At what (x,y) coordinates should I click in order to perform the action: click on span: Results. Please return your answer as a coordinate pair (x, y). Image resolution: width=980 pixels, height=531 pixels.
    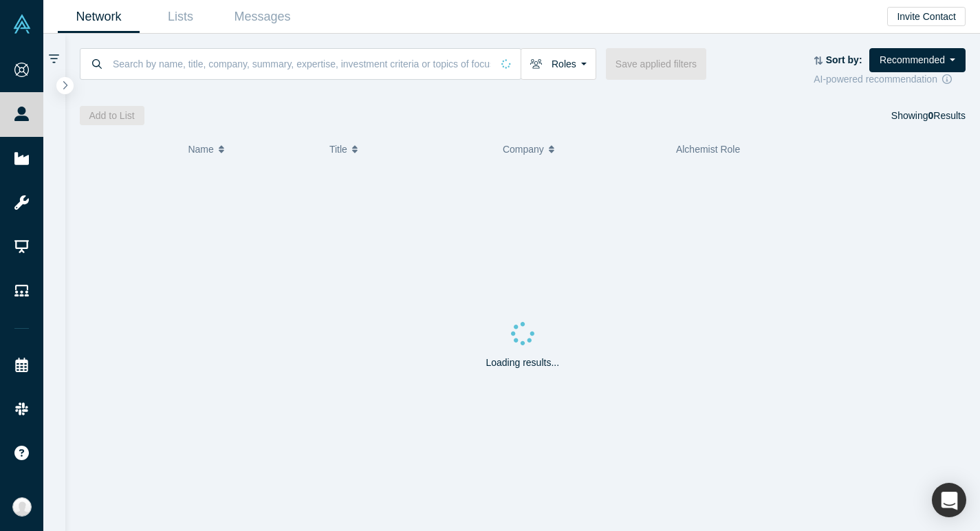
    Looking at the image, I should click on (947, 115).